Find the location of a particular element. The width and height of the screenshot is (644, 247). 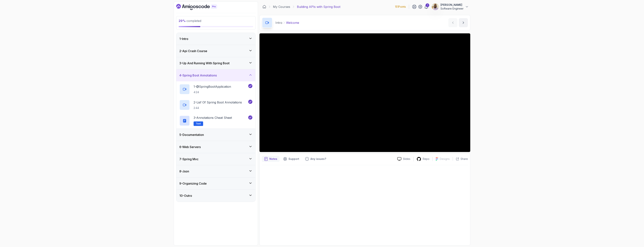

button: Share is located at coordinates (460, 158).